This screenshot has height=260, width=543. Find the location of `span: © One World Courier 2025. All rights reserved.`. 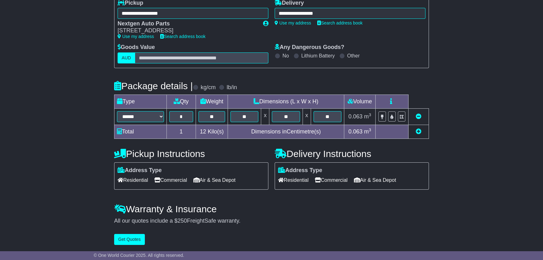

span: © One World Courier 2025. All rights reserved. is located at coordinates (139, 255).